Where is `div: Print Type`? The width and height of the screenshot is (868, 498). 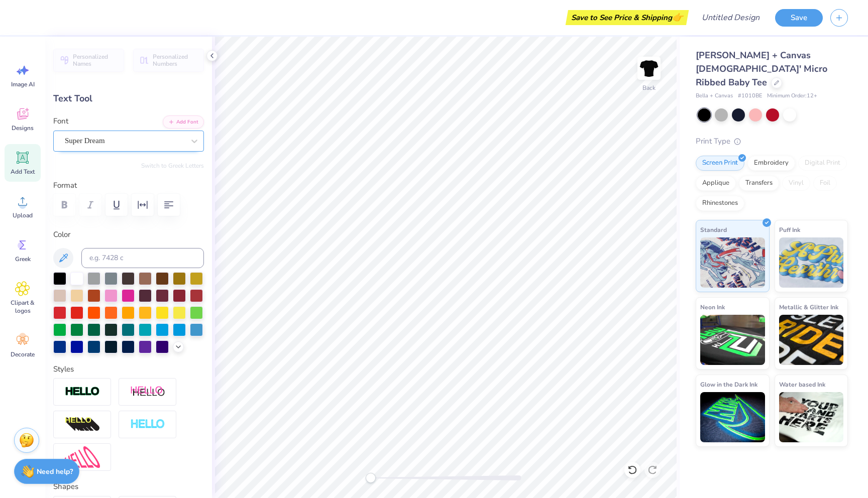
div: Print Type is located at coordinates (771, 142).